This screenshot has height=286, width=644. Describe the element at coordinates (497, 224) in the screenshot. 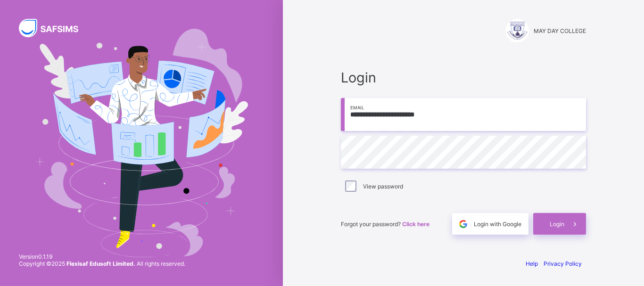

I see `span: Login with Google` at that location.